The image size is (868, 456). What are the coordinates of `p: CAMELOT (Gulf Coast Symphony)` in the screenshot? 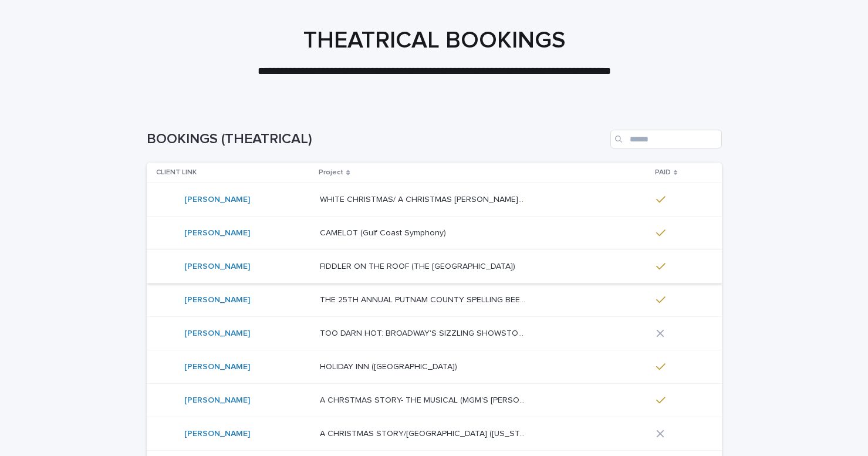 It's located at (384, 232).